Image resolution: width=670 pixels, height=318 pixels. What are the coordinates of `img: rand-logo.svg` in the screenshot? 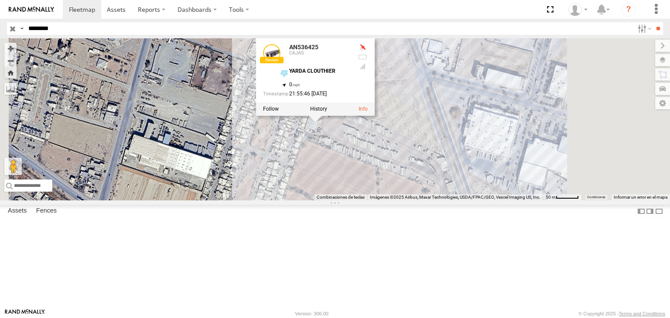 It's located at (31, 10).